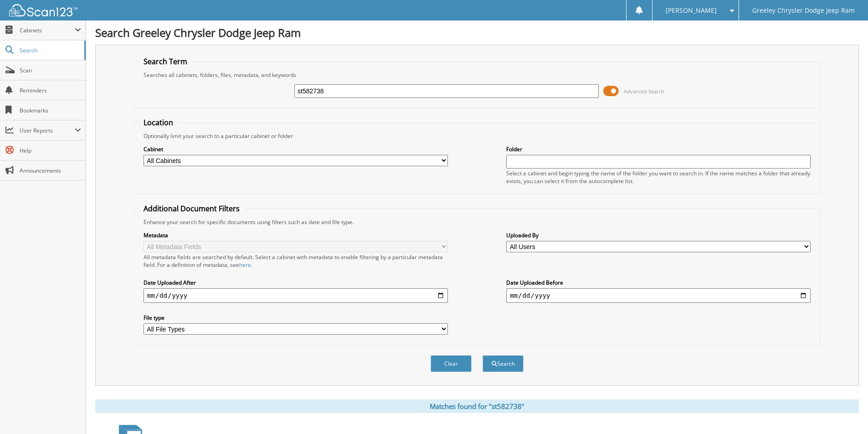  I want to click on legend: Location, so click(158, 122).